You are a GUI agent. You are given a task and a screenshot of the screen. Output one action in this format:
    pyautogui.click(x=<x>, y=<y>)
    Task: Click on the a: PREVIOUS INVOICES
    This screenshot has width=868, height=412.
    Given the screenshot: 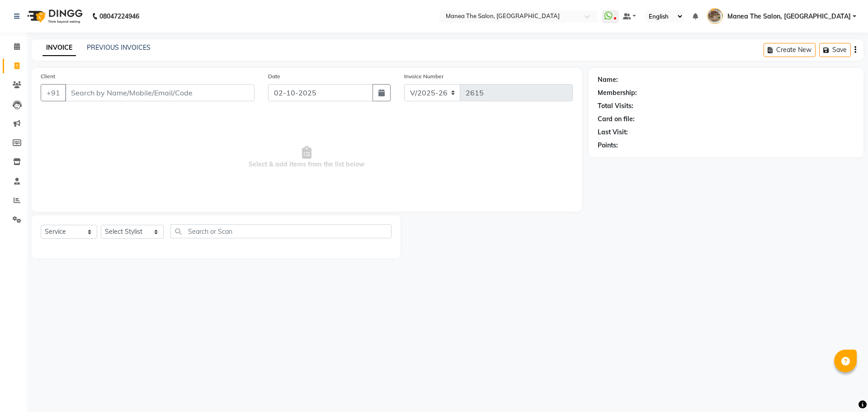 What is the action you would take?
    pyautogui.click(x=118, y=47)
    